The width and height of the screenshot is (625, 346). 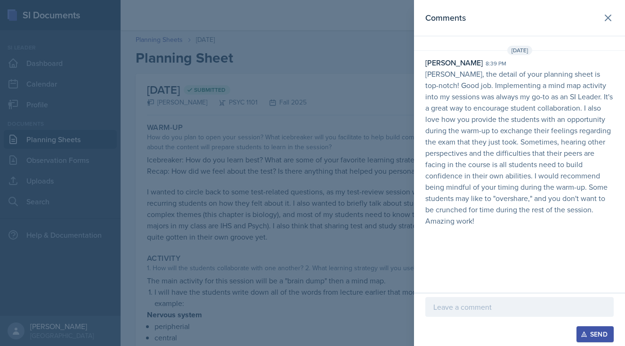 I want to click on h2: Comments, so click(x=445, y=18).